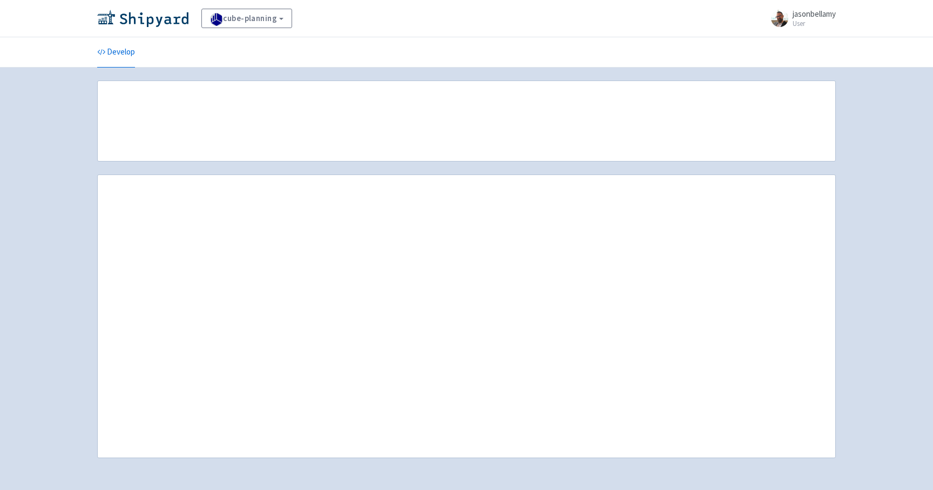 This screenshot has width=933, height=490. Describe the element at coordinates (814, 13) in the screenshot. I see `span: jasonbellamy` at that location.